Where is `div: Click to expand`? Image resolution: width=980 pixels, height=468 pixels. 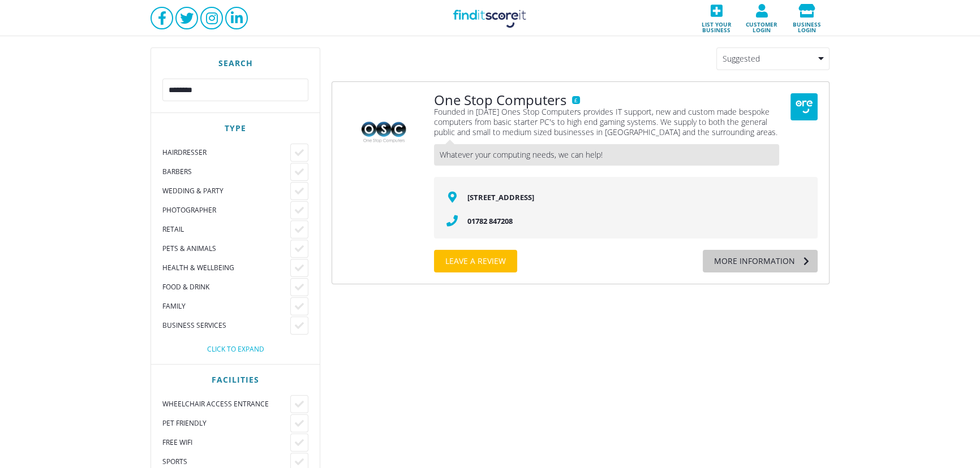 div: Click to expand is located at coordinates (235, 350).